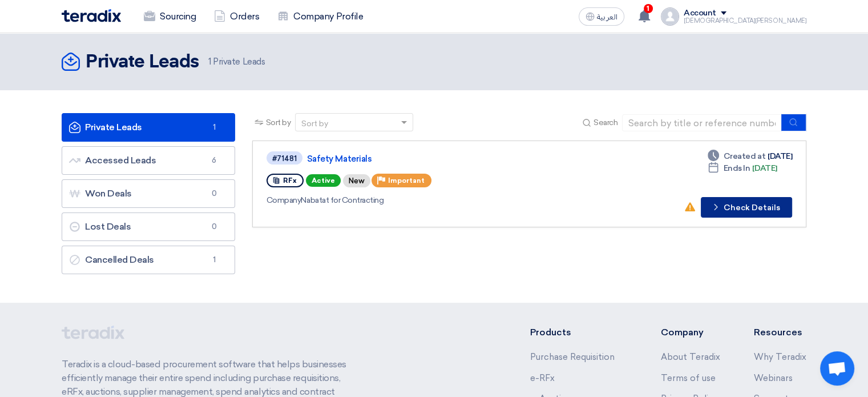 The width and height of the screenshot is (868, 397). What do you see at coordinates (356, 181) in the screenshot?
I see `div: New` at bounding box center [356, 181].